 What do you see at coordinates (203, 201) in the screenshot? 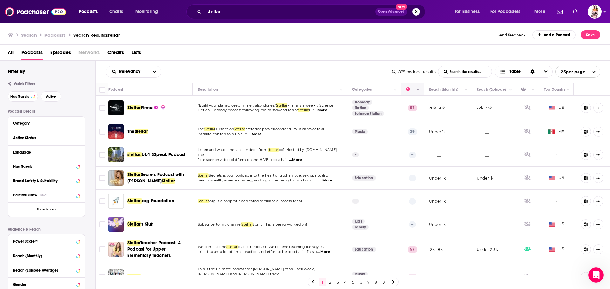
I see `span: Stellar.` at bounding box center [203, 201].